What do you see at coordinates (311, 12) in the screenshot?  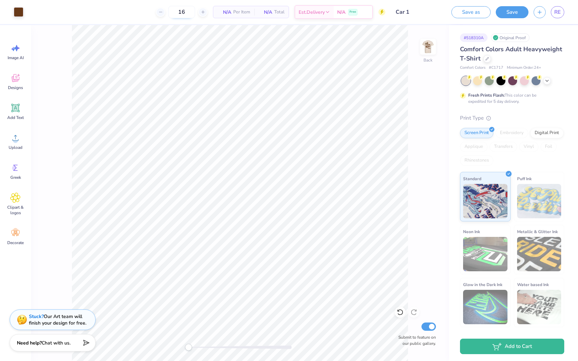 I see `span: Est. Delivery` at bounding box center [311, 12].